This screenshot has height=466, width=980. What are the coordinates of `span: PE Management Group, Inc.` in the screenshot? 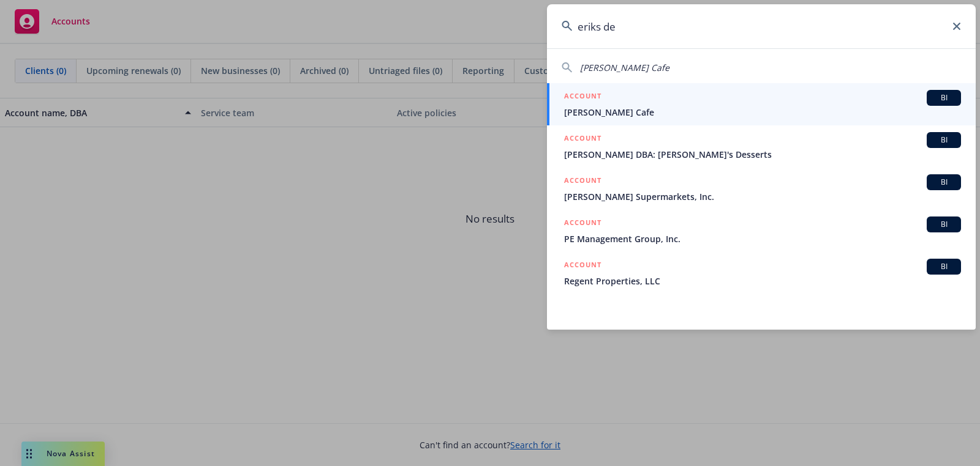 It's located at (763, 239).